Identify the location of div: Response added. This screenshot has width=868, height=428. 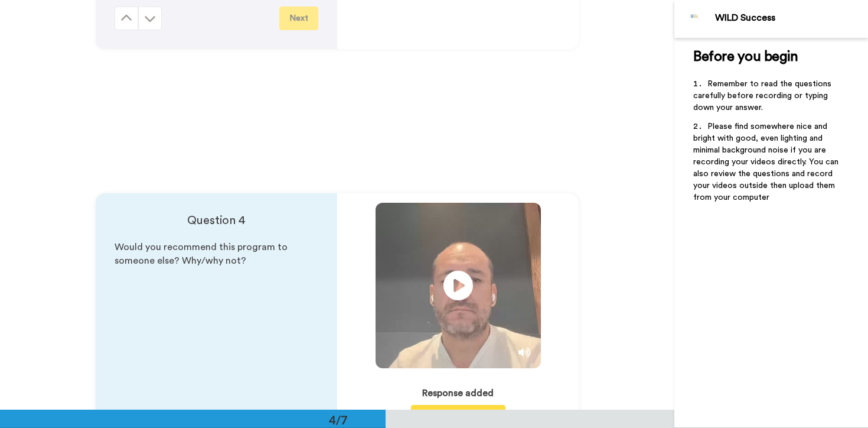
(458, 393).